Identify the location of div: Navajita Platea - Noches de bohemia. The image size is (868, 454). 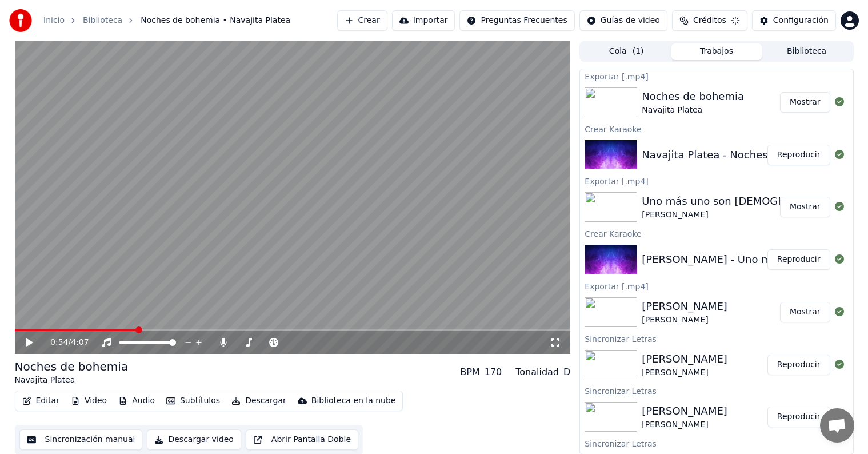
(736, 155).